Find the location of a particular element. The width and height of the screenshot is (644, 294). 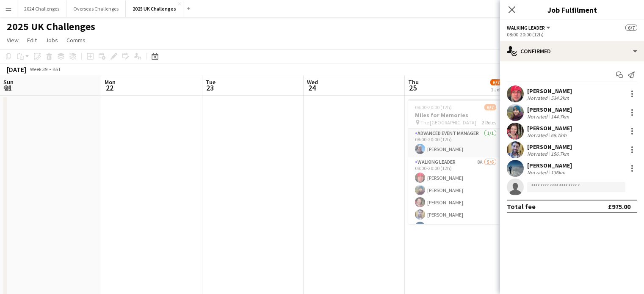

span: 2 Roles is located at coordinates (489, 122).